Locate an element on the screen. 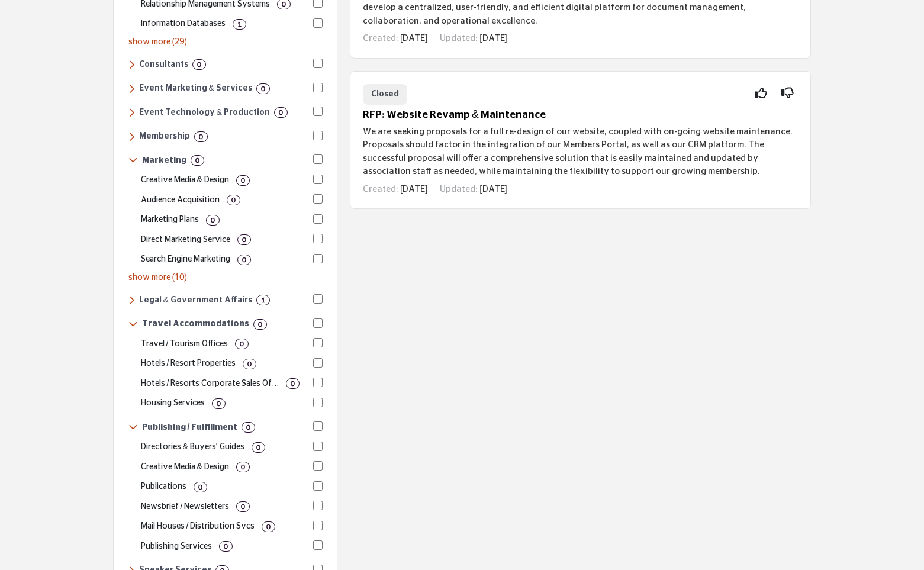  p: Industry news distributors. is located at coordinates (185, 507).